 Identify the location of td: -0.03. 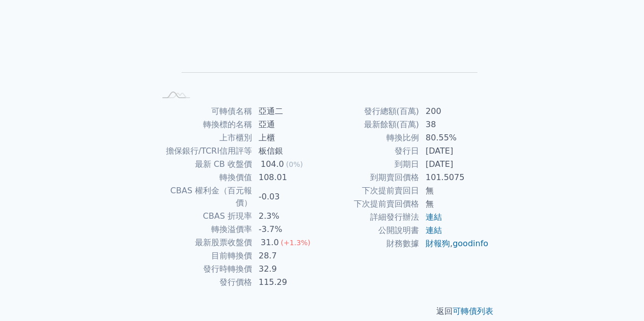
(287, 197).